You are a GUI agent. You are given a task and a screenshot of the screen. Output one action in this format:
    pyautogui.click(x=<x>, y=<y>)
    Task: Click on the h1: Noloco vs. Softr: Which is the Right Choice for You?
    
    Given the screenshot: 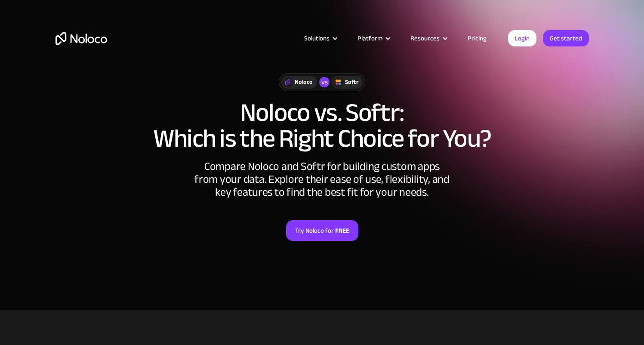 What is the action you would take?
    pyautogui.click(x=322, y=126)
    